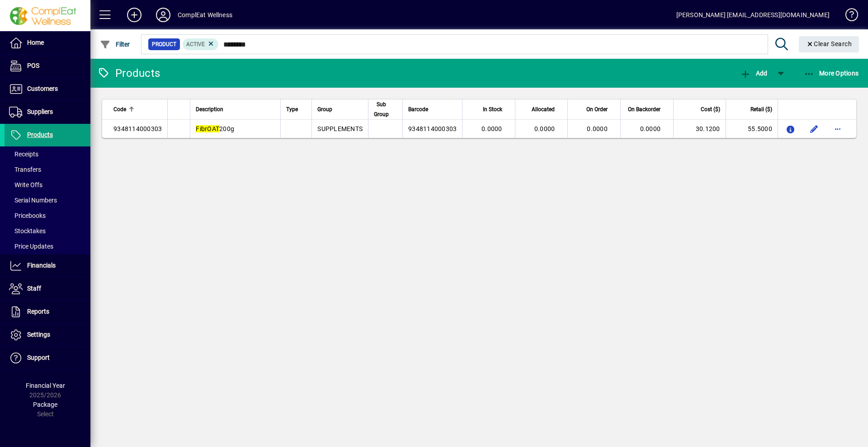 The height and width of the screenshot is (447, 868). Describe the element at coordinates (163, 15) in the screenshot. I see `button: Profile` at that location.